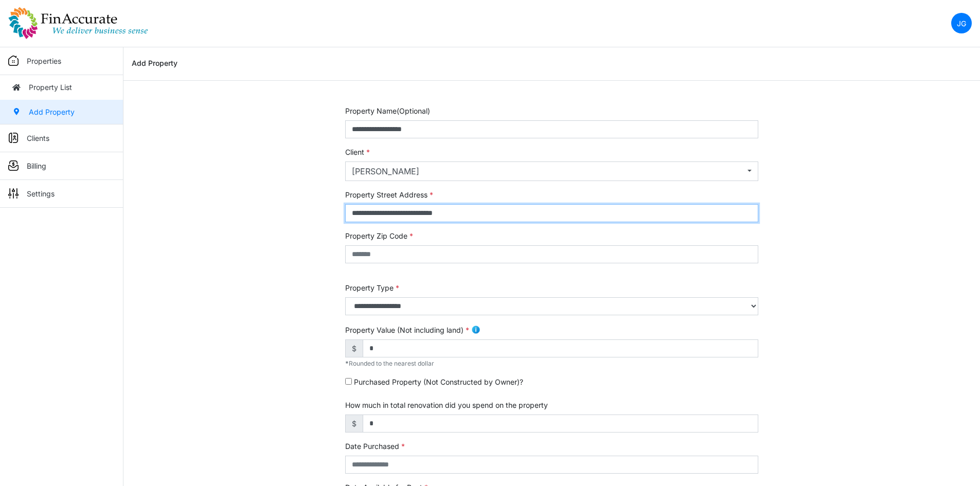 The image size is (980, 486). Describe the element at coordinates (13, 193) in the screenshot. I see `img: sidemenu_settings.png` at that location.